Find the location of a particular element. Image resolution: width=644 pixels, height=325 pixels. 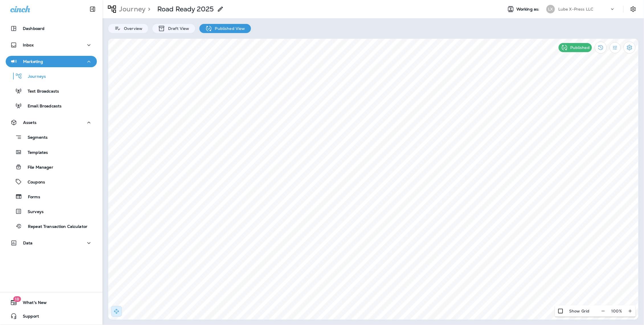

button: Text Broadcasts is located at coordinates (51, 91).